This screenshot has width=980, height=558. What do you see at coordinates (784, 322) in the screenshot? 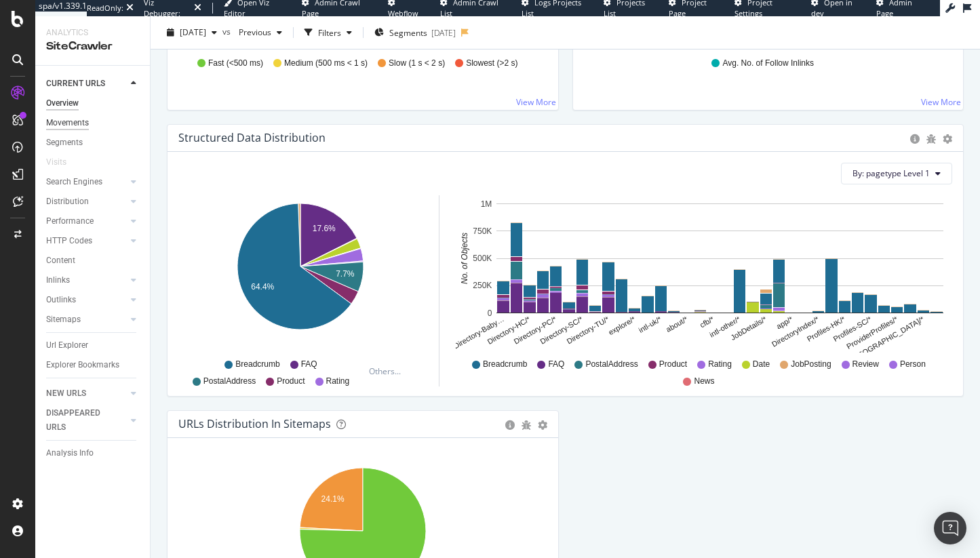
I see `text: app/*` at bounding box center [784, 322].